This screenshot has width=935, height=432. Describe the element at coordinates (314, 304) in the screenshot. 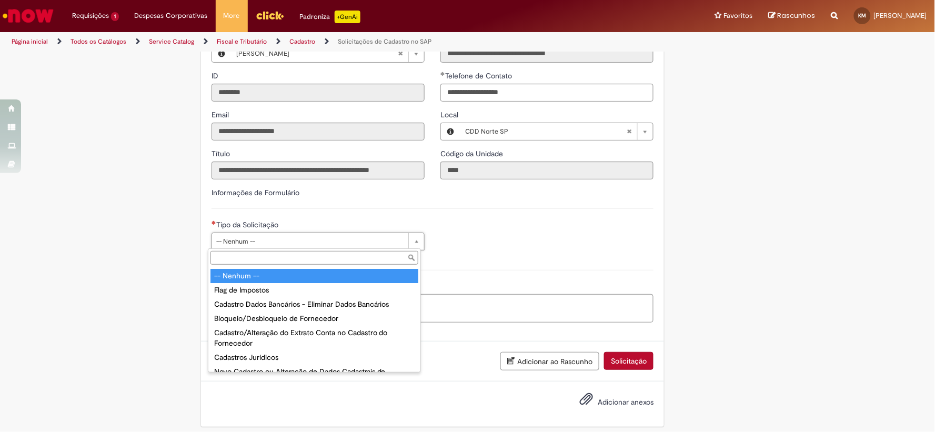

I see `div: Cadastro Dados Bancários - Eliminar Dados Bancários` at that location.